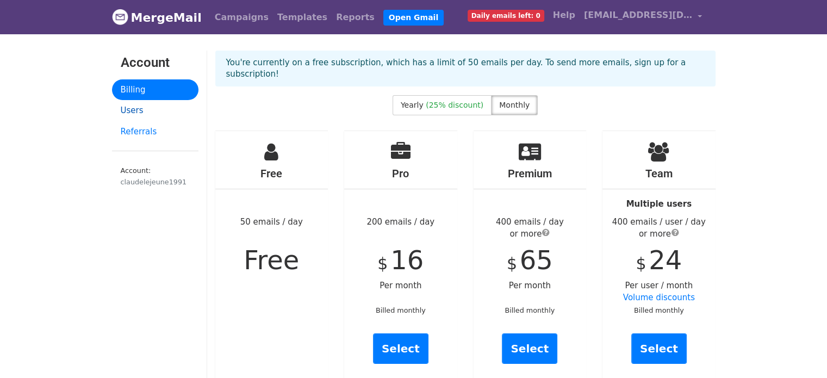  Describe the element at coordinates (302, 17) in the screenshot. I see `a: Templates` at that location.